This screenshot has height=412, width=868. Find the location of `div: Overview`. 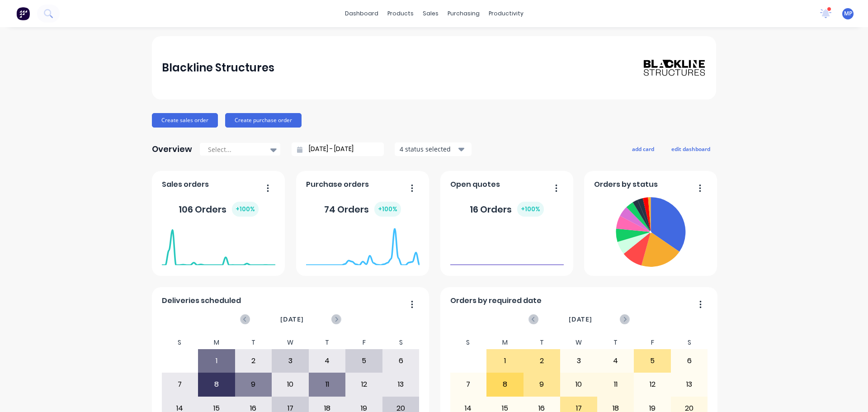

div: Overview is located at coordinates (172, 149).